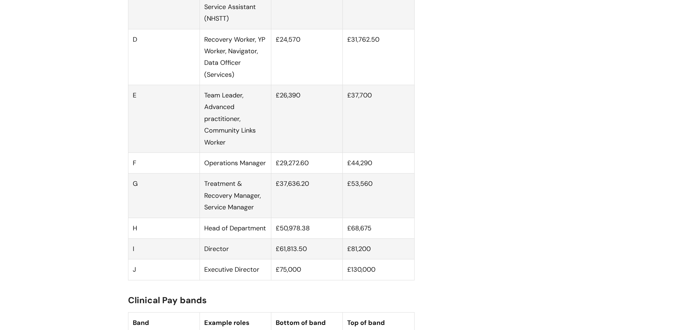 The width and height of the screenshot is (691, 330). What do you see at coordinates (167, 300) in the screenshot?
I see `span: Clinical Pay bands` at bounding box center [167, 300].